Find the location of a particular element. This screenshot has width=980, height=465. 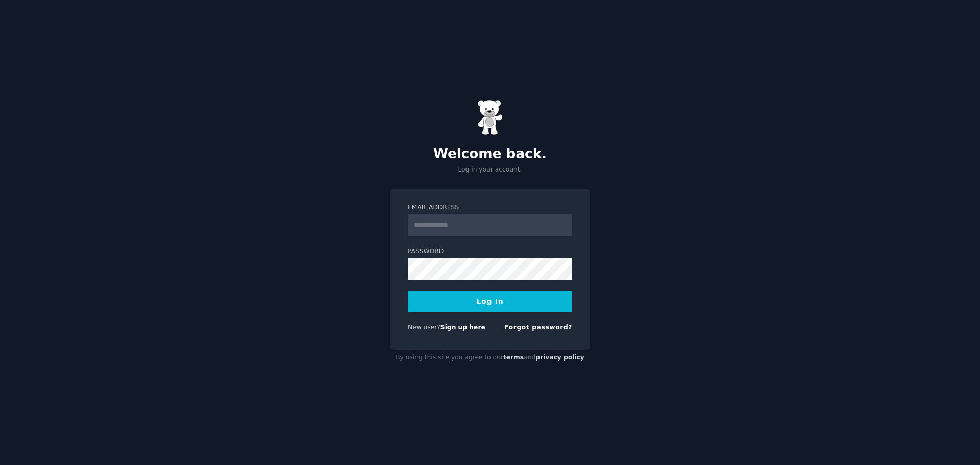

a: Sign up here is located at coordinates (463, 328).